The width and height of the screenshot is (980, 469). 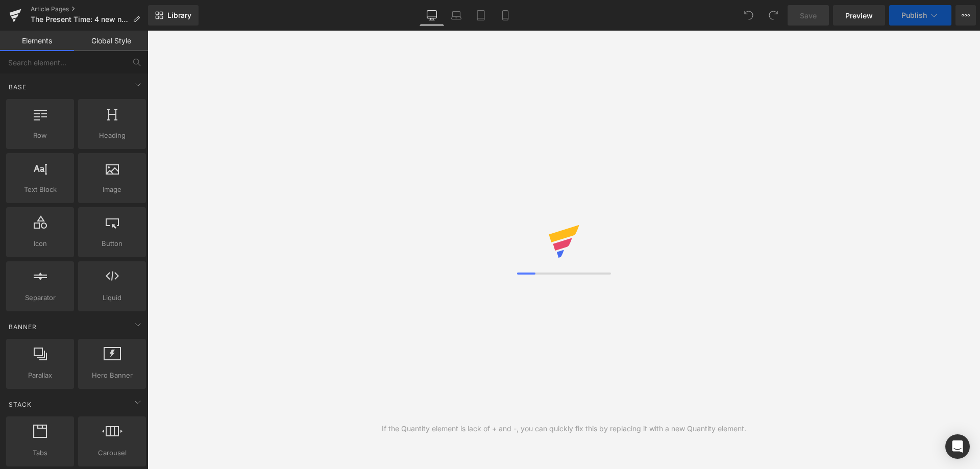 I want to click on button: More, so click(x=966, y=16).